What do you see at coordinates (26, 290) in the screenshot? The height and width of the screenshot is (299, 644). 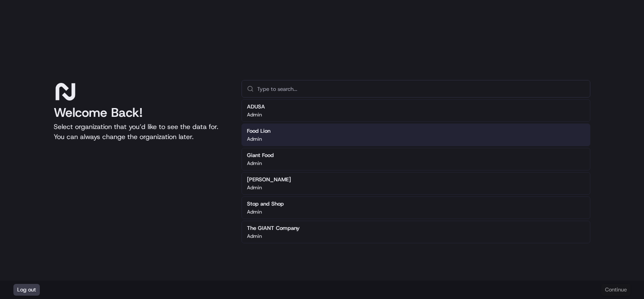 I see `button: Log out` at bounding box center [26, 290].